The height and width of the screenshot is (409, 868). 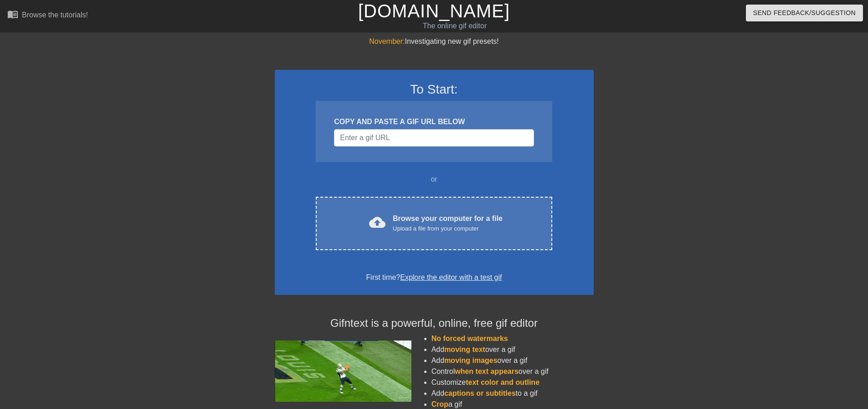 I want to click on div: Upload a file from your computer, so click(x=448, y=228).